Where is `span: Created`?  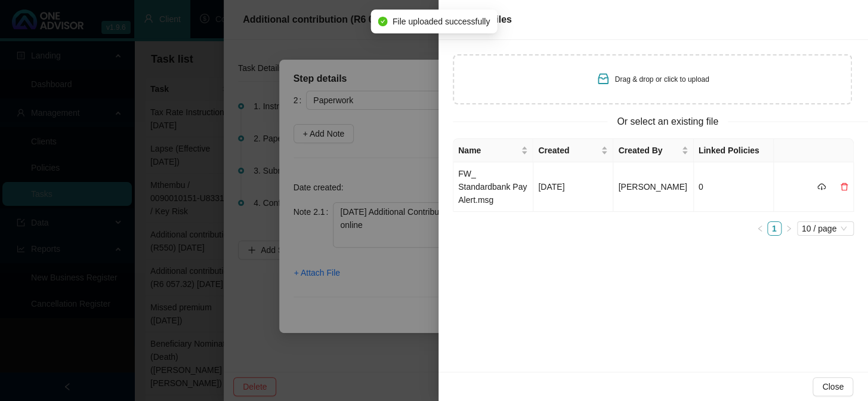
span: Created is located at coordinates (568, 150).